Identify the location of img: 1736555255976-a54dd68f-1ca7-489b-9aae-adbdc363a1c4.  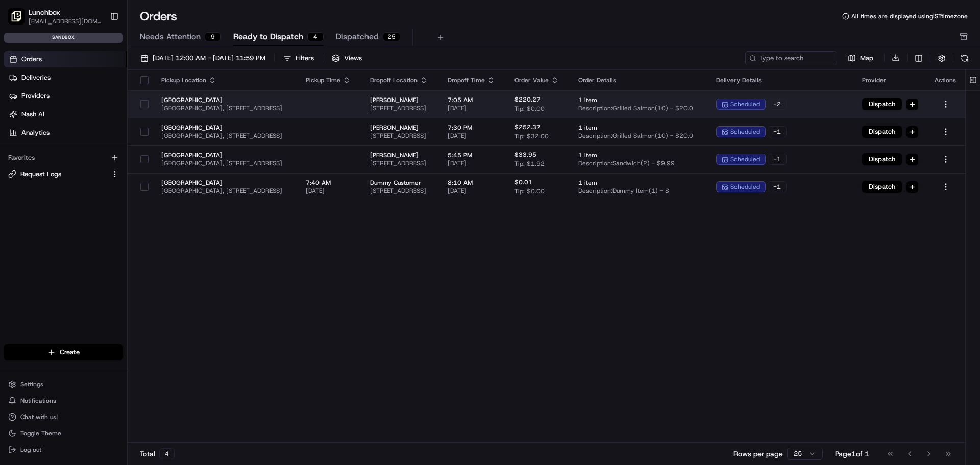
(20, 107).